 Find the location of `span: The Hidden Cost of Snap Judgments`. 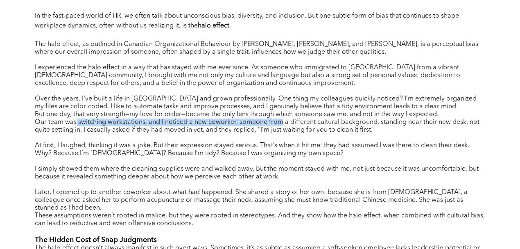

span: The Hidden Cost of Snap Judgments is located at coordinates (96, 239).